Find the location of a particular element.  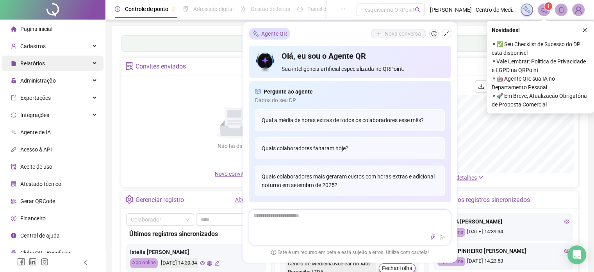

div: Open Intercom Messenger is located at coordinates (577, 254).